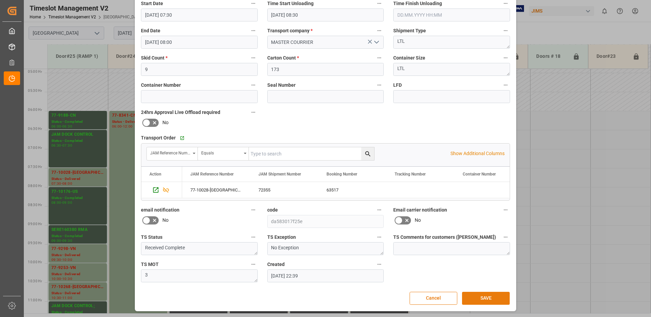  I want to click on button: LFD, so click(506, 85).